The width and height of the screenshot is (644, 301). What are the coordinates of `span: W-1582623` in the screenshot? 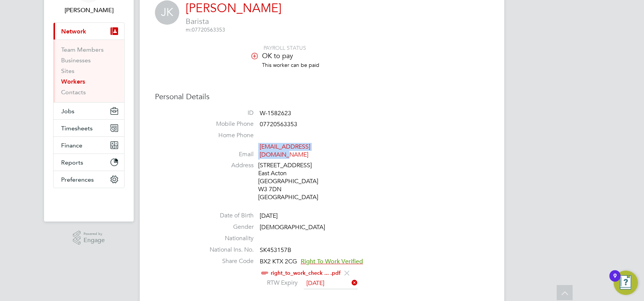 It's located at (275, 113).